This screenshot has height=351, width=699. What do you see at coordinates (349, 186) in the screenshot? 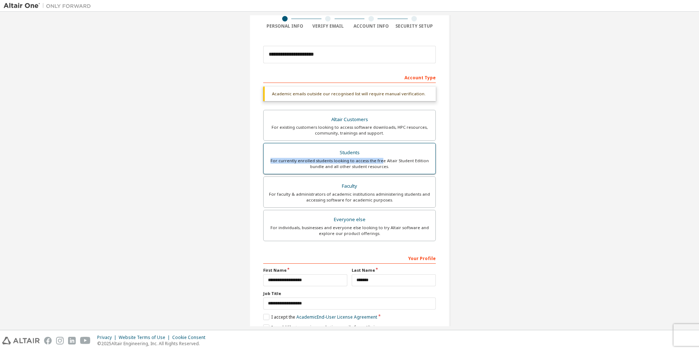
I see `div: Faculty` at bounding box center [349, 186].